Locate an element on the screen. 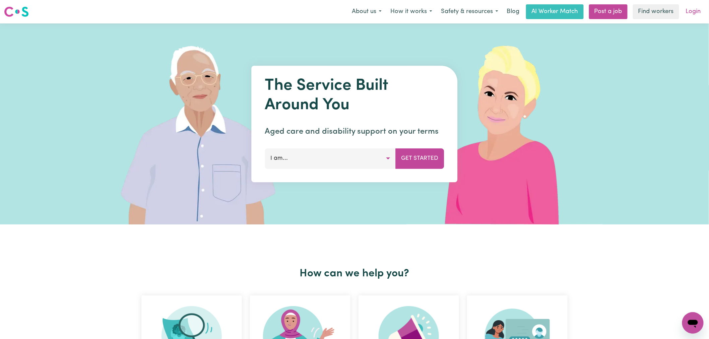 This screenshot has height=339, width=709. button: About us is located at coordinates (366, 12).